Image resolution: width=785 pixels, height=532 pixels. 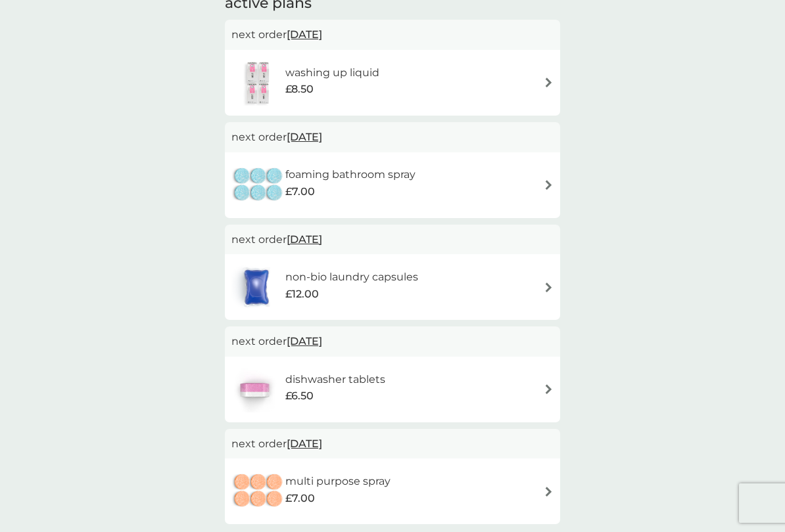 What do you see at coordinates (258, 185) in the screenshot?
I see `img: foaming bathroom spray` at bounding box center [258, 185].